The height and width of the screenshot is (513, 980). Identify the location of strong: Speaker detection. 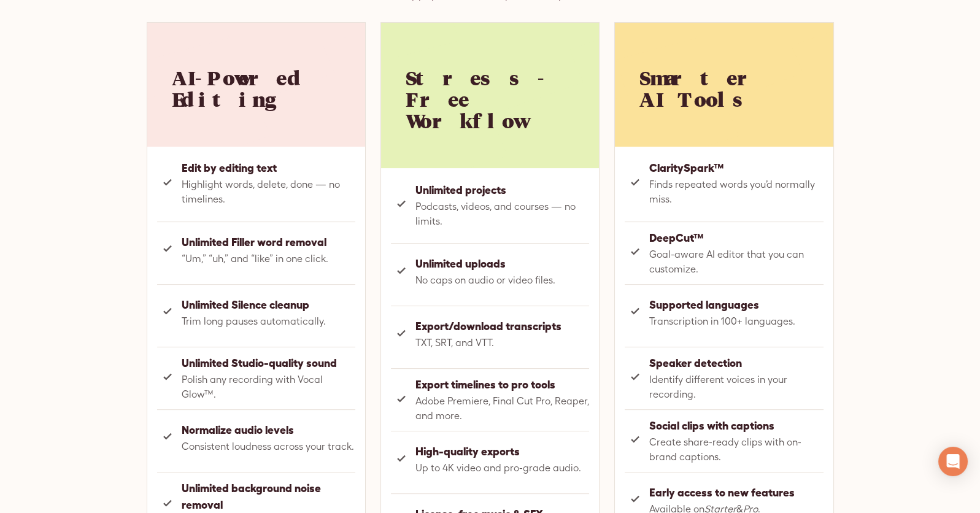
(736, 362).